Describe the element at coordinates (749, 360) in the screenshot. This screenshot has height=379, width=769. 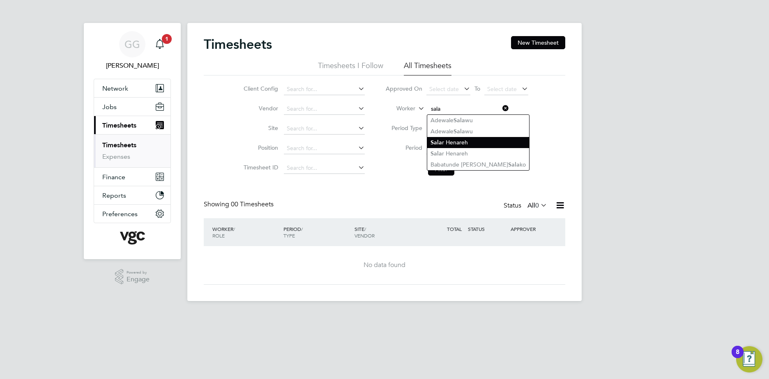
I see `button: Open Resource Center, 8 new notifications` at that location.